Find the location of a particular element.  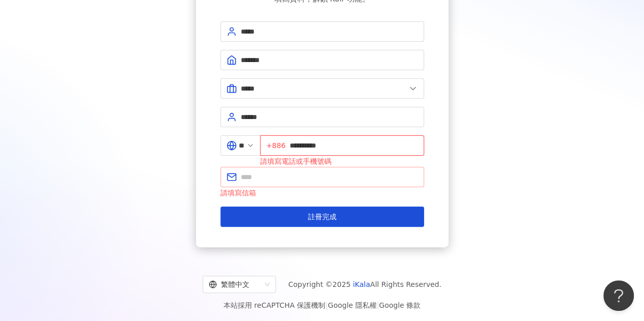

a: Google 隱私權 is located at coordinates (352, 305).